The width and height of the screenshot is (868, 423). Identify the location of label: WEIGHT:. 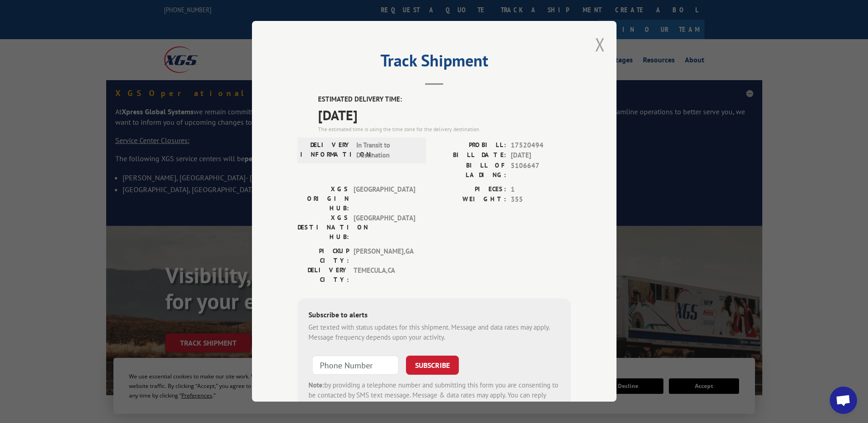
(470, 200).